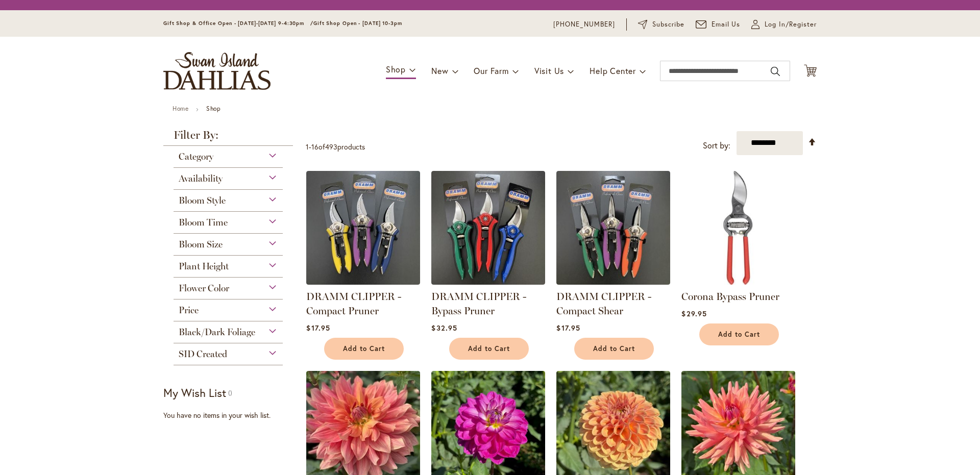 The width and height of the screenshot is (980, 475). Describe the element at coordinates (217, 332) in the screenshot. I see `span: Black/Dark Foliage` at that location.